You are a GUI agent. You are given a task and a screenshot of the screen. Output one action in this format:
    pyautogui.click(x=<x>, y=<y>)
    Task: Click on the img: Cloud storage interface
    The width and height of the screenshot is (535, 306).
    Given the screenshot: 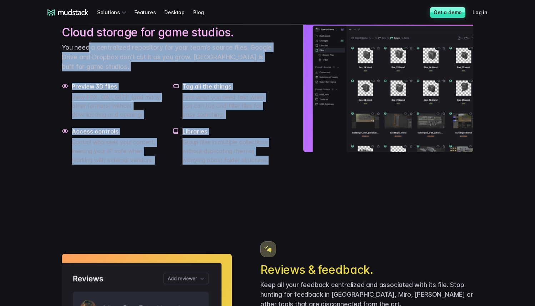 What is the action you would take?
    pyautogui.click(x=388, y=84)
    